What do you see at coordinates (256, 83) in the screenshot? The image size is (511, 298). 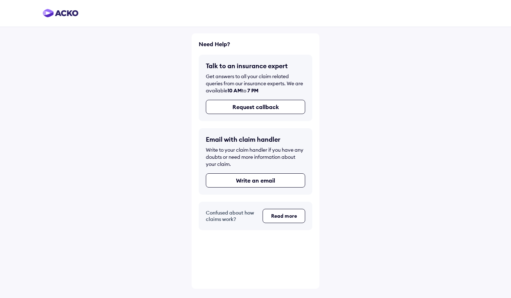 I see `div: Get answers to all your claim related queries from our insurance experts. We are available to` at bounding box center [256, 83].